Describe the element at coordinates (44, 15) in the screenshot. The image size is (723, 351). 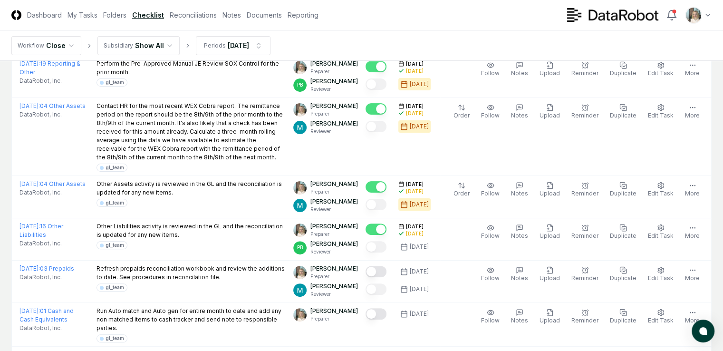
I see `a: Dashboard` at that location.